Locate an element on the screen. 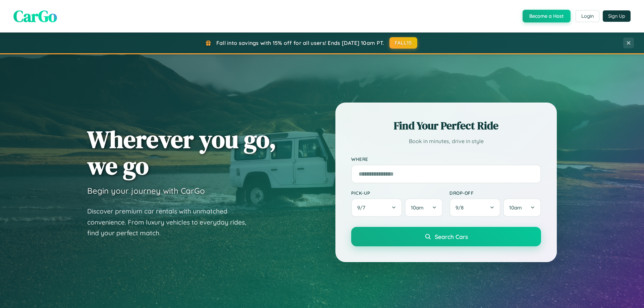 Image resolution: width=644 pixels, height=308 pixels. button: Login is located at coordinates (588, 16).